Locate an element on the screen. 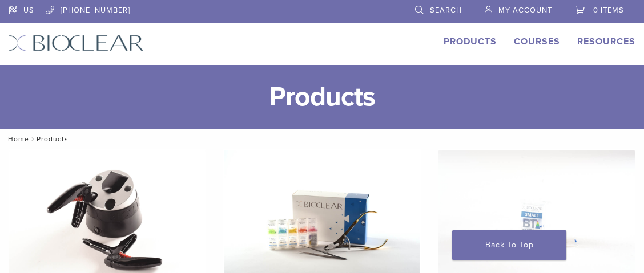 Image resolution: width=644 pixels, height=273 pixels. a: Resources is located at coordinates (606, 42).